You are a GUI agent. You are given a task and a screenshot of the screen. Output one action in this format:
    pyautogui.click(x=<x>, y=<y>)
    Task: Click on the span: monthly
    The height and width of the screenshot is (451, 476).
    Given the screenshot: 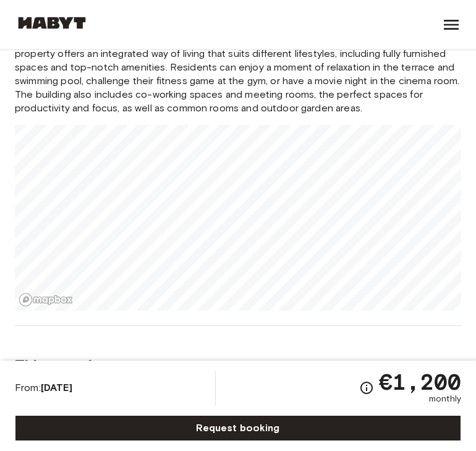 What is the action you would take?
    pyautogui.click(x=445, y=399)
    